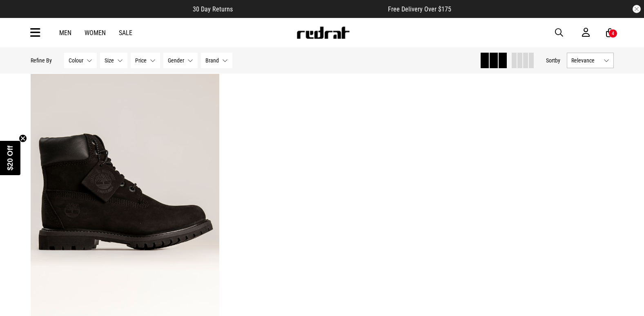 This screenshot has height=316, width=644. I want to click on div: 4, so click(613, 33).